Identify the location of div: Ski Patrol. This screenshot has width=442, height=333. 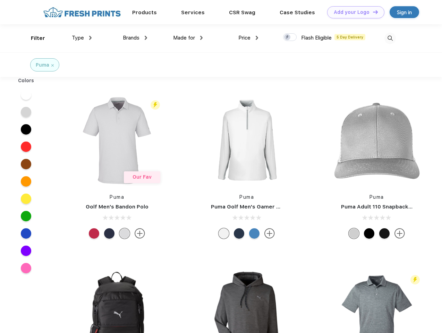
(94, 233).